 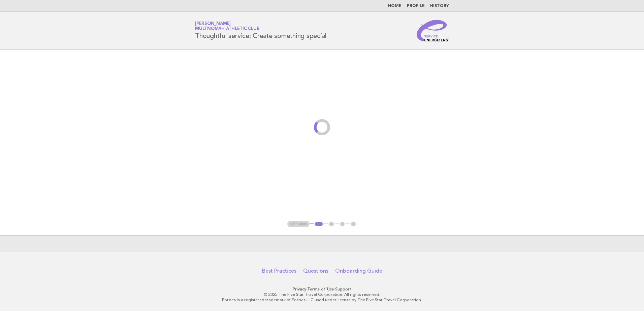 I want to click on span: Multnomah Athletic Club, so click(x=227, y=29).